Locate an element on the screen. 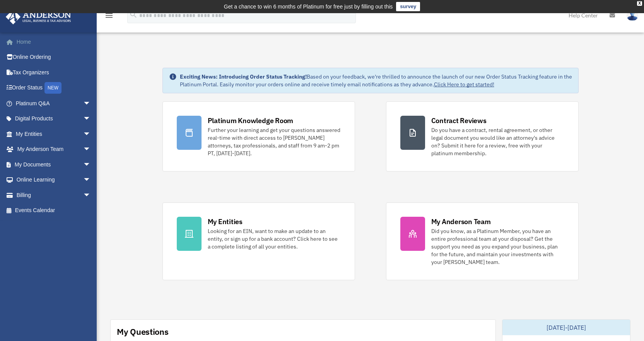 The width and height of the screenshot is (644, 341). a: My Anderson Teamarrow_drop_down is located at coordinates (54, 149).